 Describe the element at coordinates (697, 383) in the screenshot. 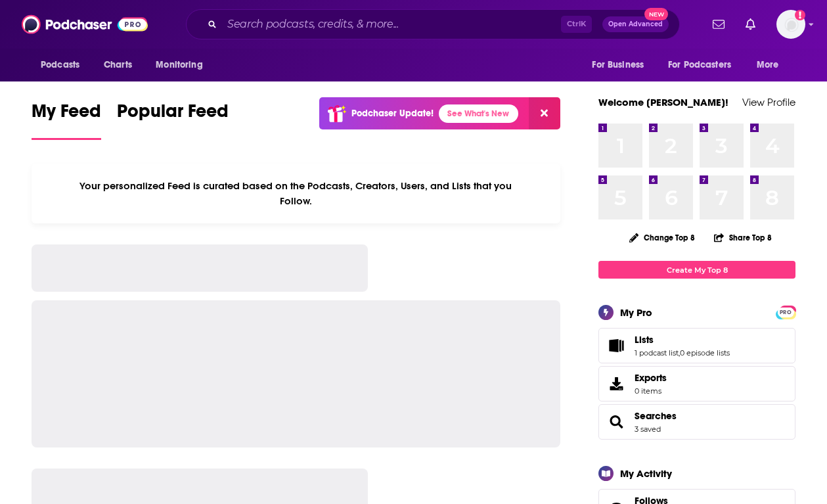

I see `a: Exports` at that location.